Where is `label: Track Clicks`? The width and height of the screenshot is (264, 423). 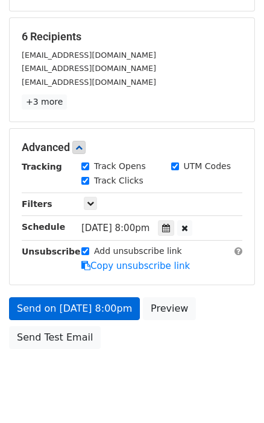 label: Track Clicks is located at coordinates (119, 181).